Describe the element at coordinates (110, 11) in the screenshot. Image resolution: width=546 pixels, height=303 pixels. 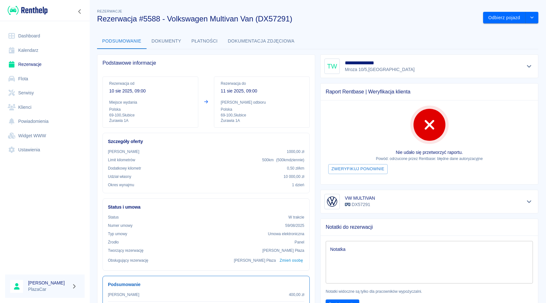
I see `span: Rezerwacje` at that location.